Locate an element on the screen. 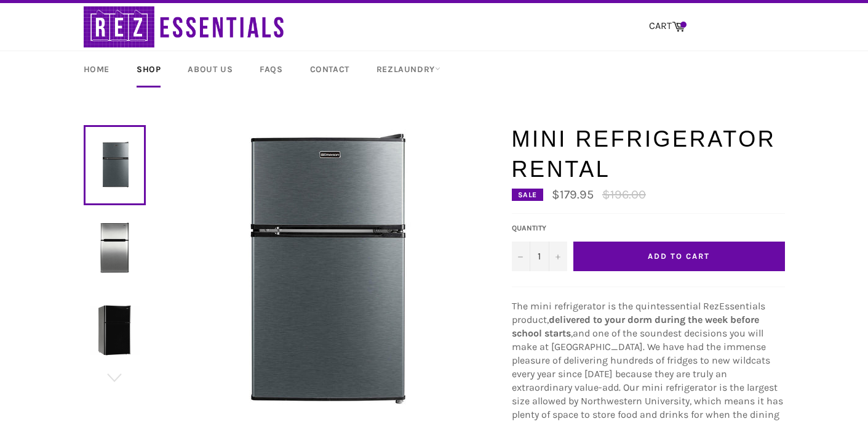 This screenshot has width=868, height=424. a: Home is located at coordinates (96, 69).